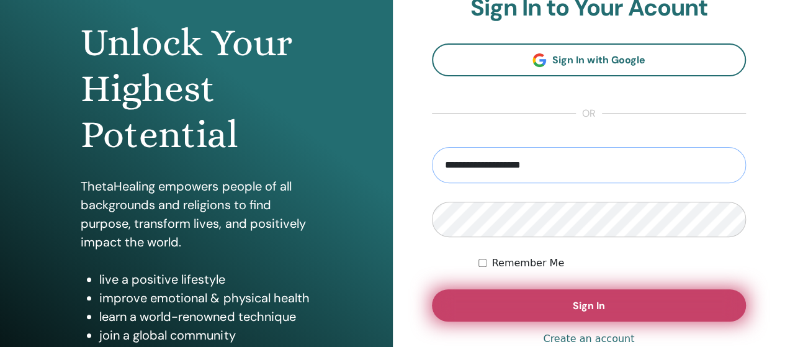 This screenshot has width=785, height=347. Describe the element at coordinates (528, 263) in the screenshot. I see `label: Remember Me` at that location.